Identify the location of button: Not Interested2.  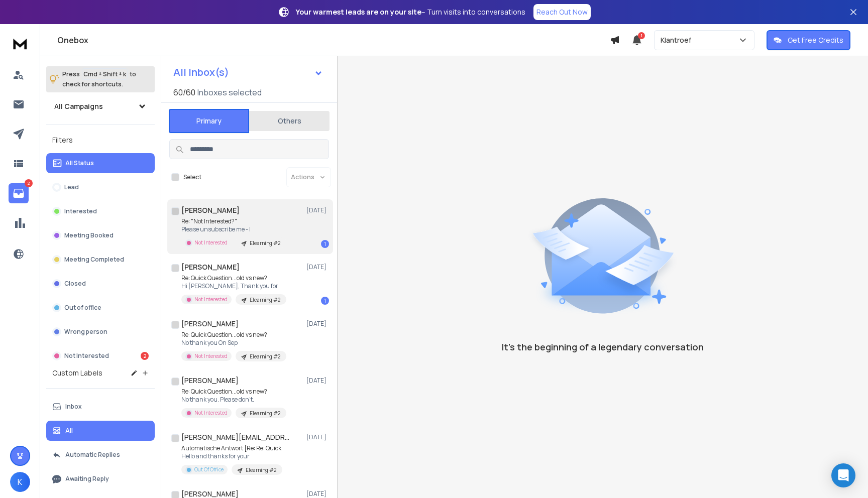
(100, 356).